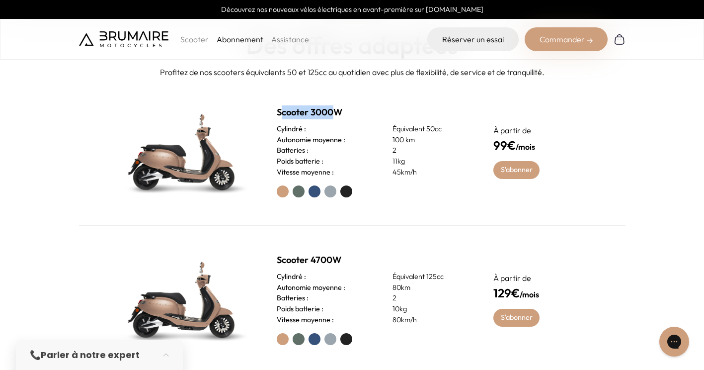 This screenshot has width=704, height=370. What do you see at coordinates (431, 129) in the screenshot?
I see `p: Équivalent 50cc` at bounding box center [431, 129].